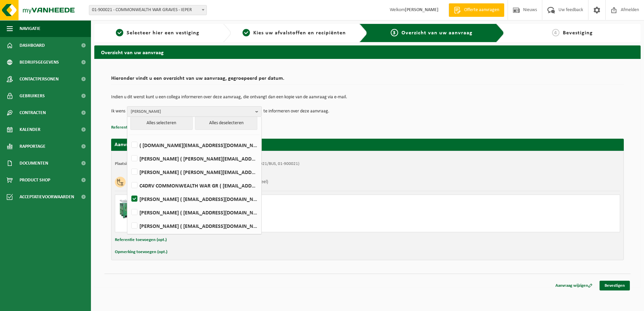 This screenshot has height=311, width=644. What do you see at coordinates (394, 33) in the screenshot?
I see `span: 3` at bounding box center [394, 33].